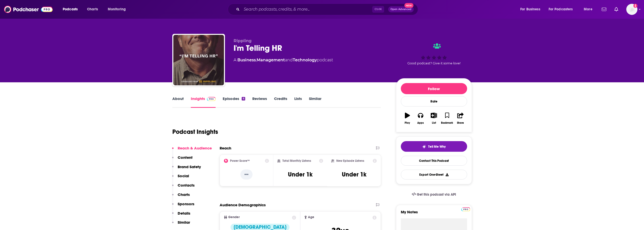 Image resolution: width=644 pixels, height=230 pixels. Describe the element at coordinates (434, 161) in the screenshot. I see `a: Contact This Podcast` at that location.